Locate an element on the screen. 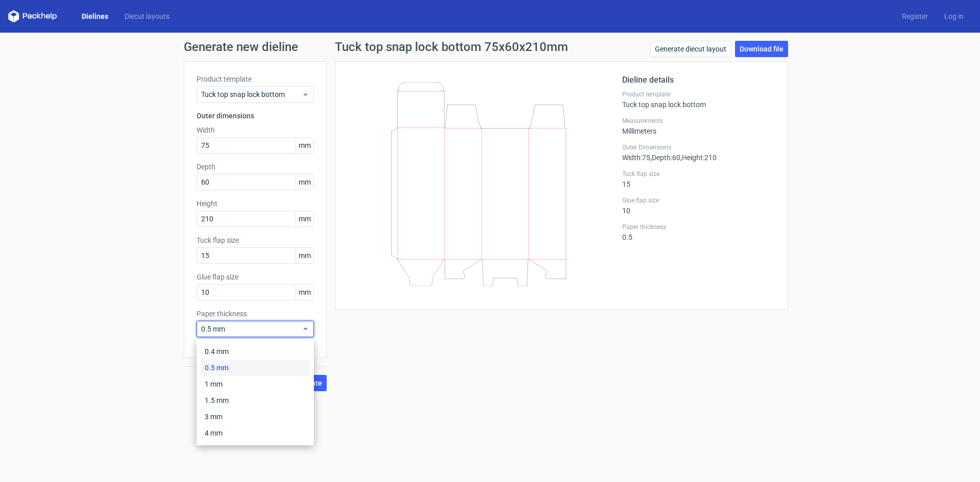  div: 0.4 mm is located at coordinates (255, 351).